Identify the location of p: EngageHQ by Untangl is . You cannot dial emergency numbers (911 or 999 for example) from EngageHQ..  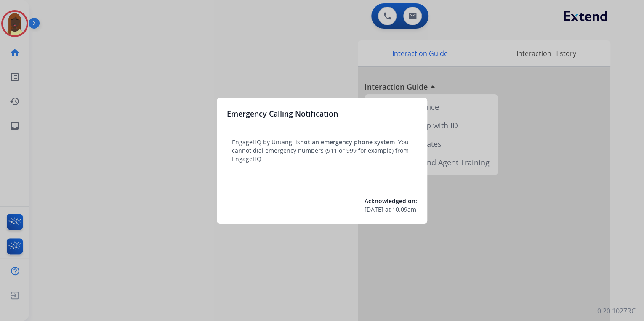
(322, 150).